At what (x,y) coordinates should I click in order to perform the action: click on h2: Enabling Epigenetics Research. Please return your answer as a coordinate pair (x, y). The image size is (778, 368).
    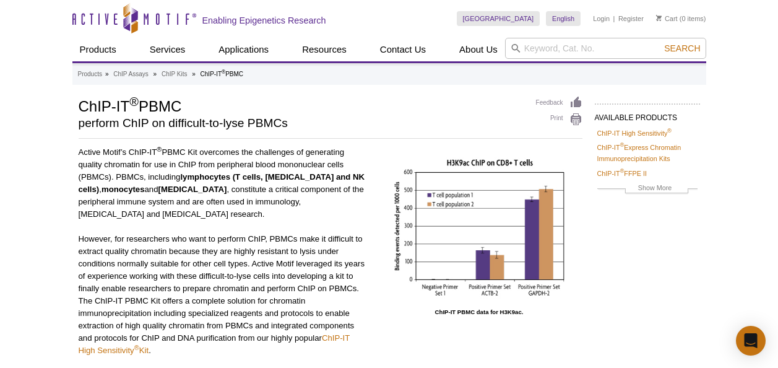
    Looking at the image, I should click on (264, 20).